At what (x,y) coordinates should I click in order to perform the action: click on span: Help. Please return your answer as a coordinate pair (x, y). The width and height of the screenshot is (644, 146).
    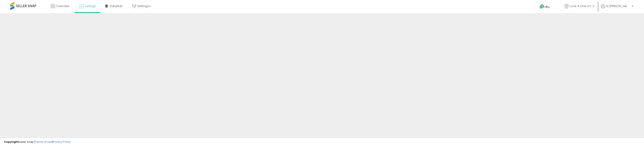
    Looking at the image, I should click on (547, 7).